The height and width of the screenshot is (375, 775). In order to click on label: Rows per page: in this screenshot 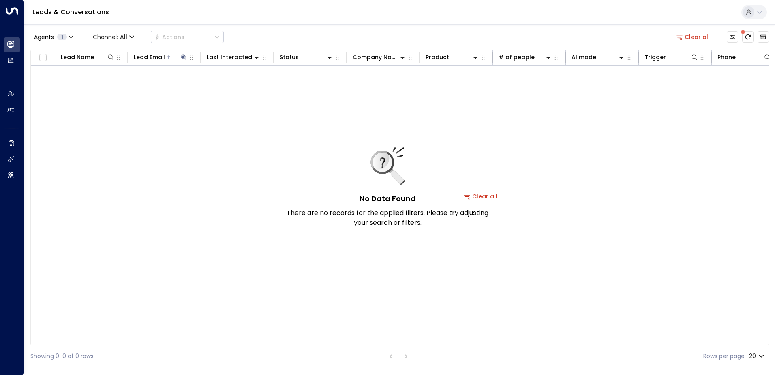, I will do `click(724, 355)`.